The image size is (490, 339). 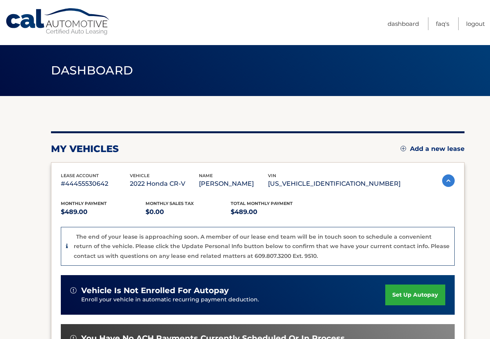 What do you see at coordinates (95, 184) in the screenshot?
I see `p: #44455530642` at bounding box center [95, 184].